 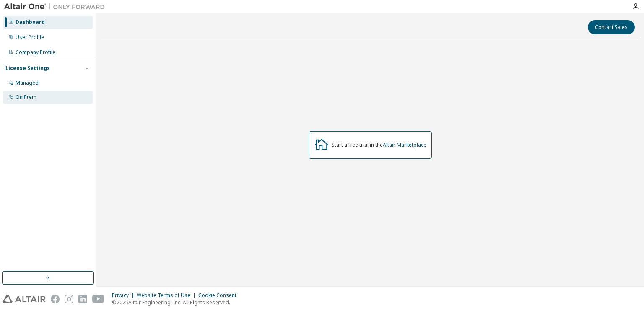 I want to click on p: © 2025 Altair Engineering, Inc. All Rights Reserved., so click(x=176, y=302).